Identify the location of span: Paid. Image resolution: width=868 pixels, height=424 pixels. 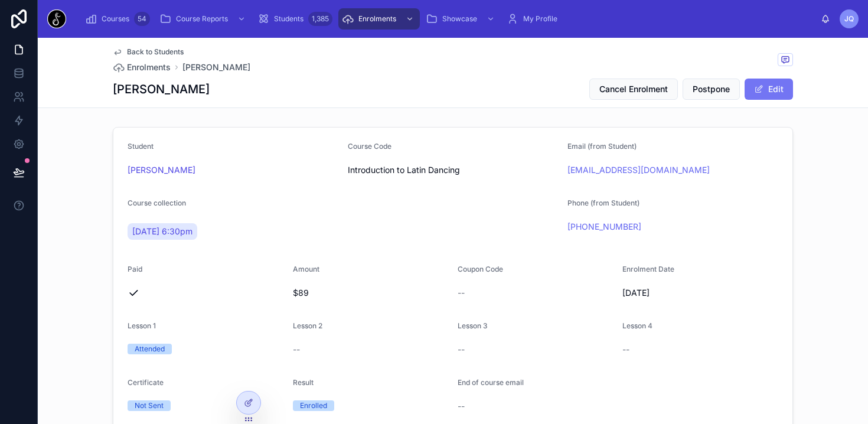
(135, 269).